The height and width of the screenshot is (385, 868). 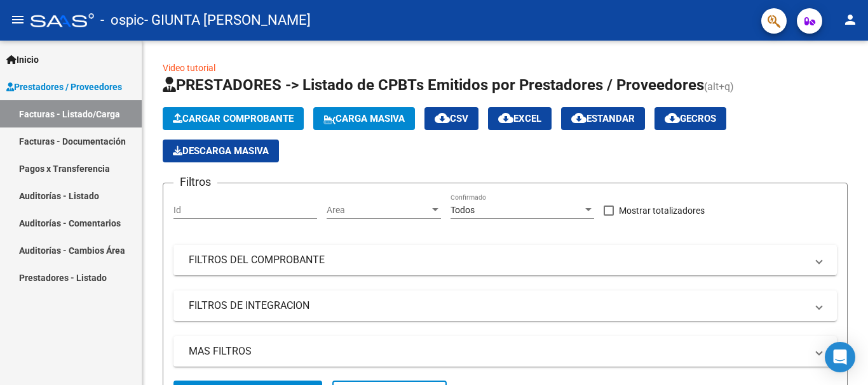 I want to click on span: Descarga Masiva, so click(x=221, y=151).